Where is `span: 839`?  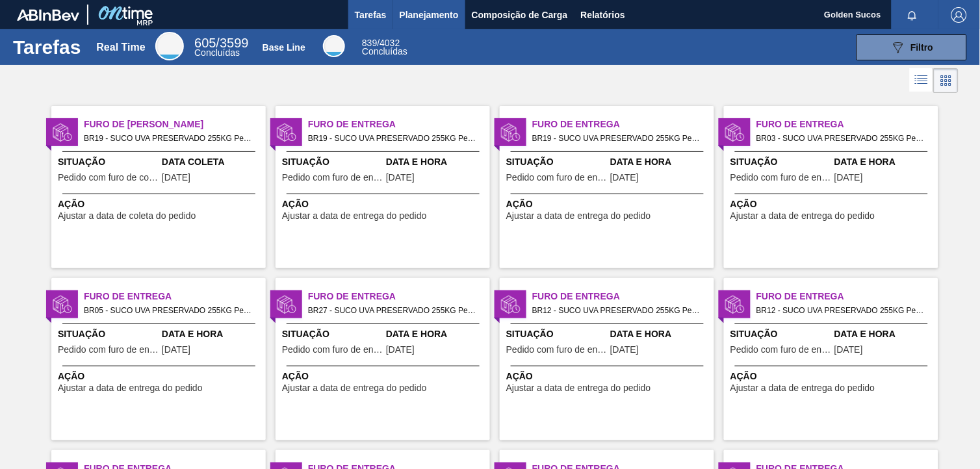
span: 839 is located at coordinates (369, 43).